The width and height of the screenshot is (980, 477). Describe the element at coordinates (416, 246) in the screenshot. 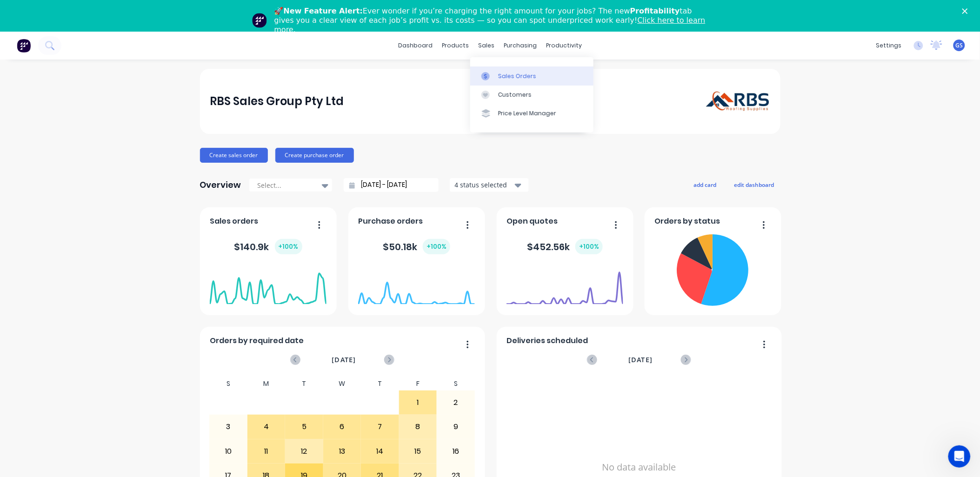

I see `div: $ 50.18k` at that location.